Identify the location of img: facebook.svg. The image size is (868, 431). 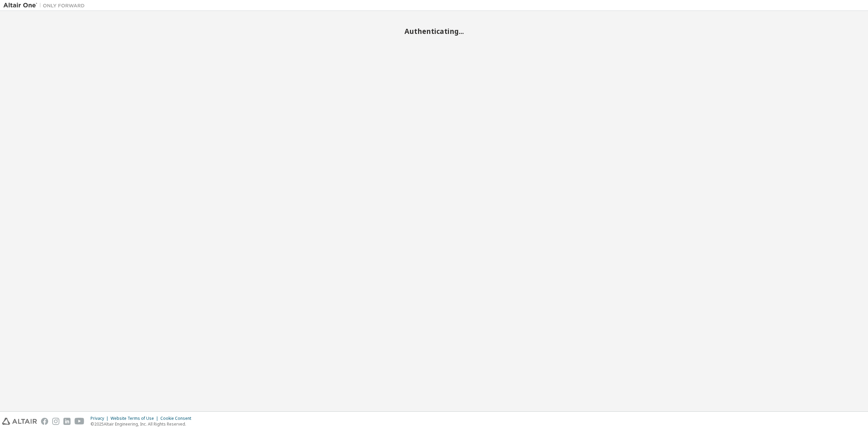
(45, 421).